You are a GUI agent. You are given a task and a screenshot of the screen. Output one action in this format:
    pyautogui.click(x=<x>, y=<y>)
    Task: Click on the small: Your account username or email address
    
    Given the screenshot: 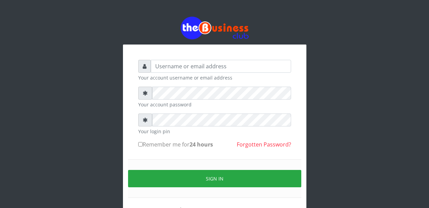 What is the action you would take?
    pyautogui.click(x=215, y=77)
    